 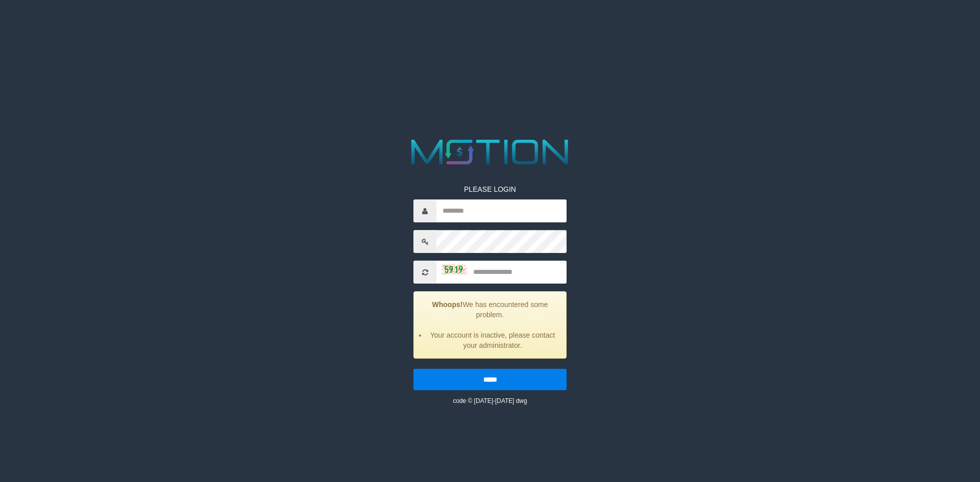 What do you see at coordinates (490, 325) in the screenshot?
I see `div: We has encountered some problem.` at bounding box center [490, 325].